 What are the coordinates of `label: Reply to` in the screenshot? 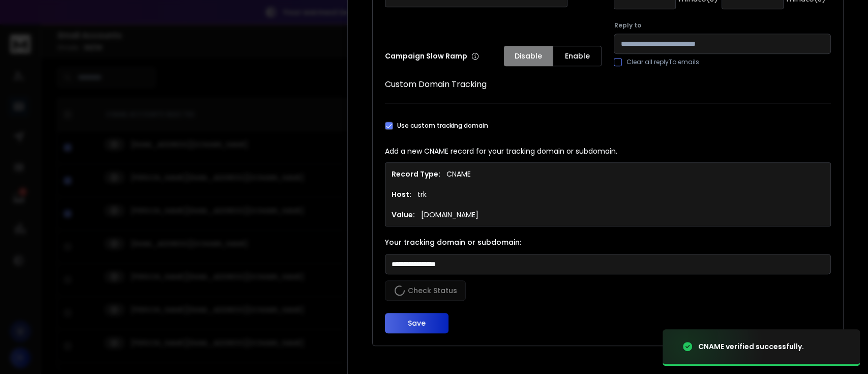 It's located at (722, 25).